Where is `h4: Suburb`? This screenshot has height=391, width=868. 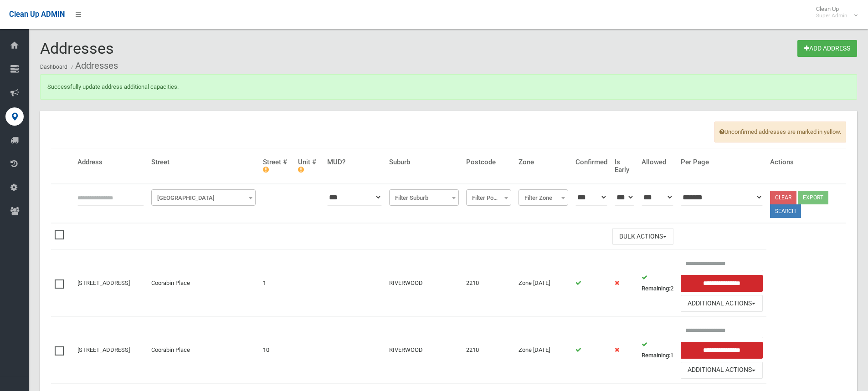 h4: Suburb is located at coordinates (423, 162).